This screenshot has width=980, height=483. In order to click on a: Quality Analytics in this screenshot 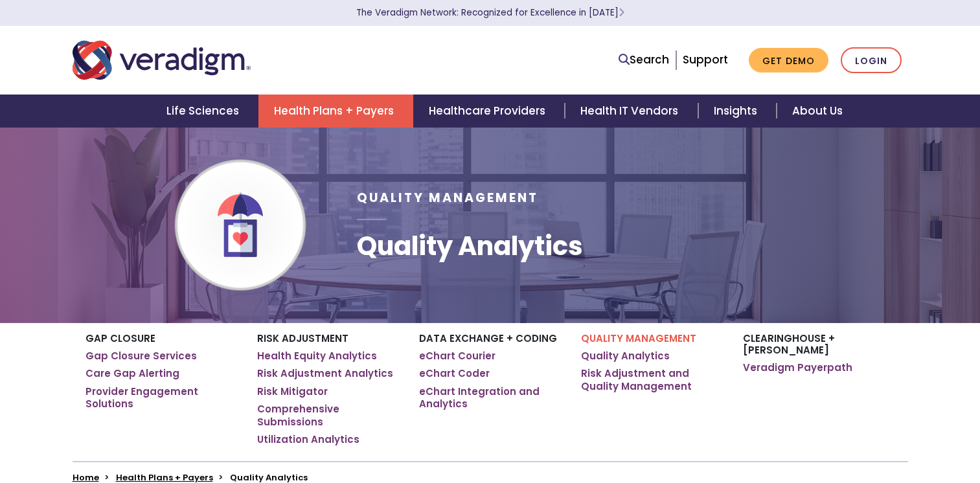, I will do `click(625, 356)`.